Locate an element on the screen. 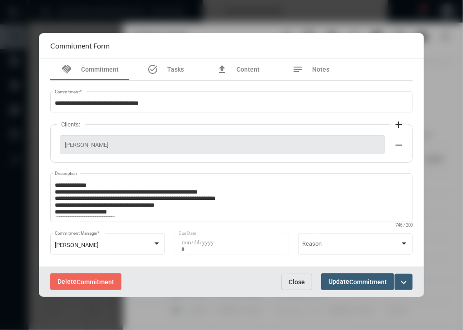 The image size is (463, 330). mat-icon: remove is located at coordinates (399, 145).